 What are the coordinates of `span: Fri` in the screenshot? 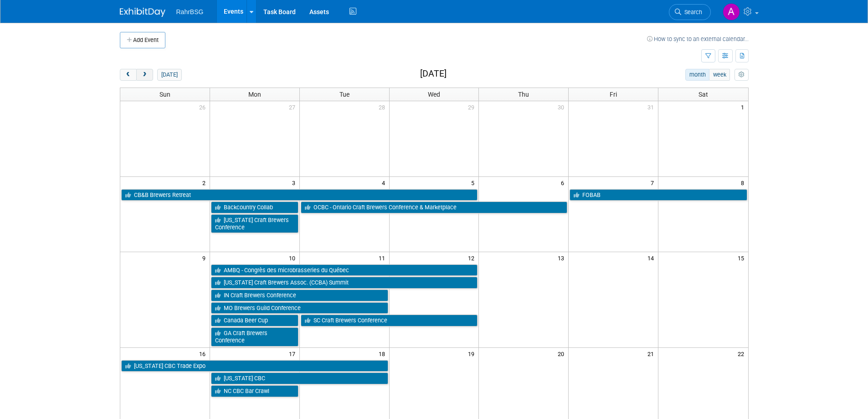 It's located at (614, 94).